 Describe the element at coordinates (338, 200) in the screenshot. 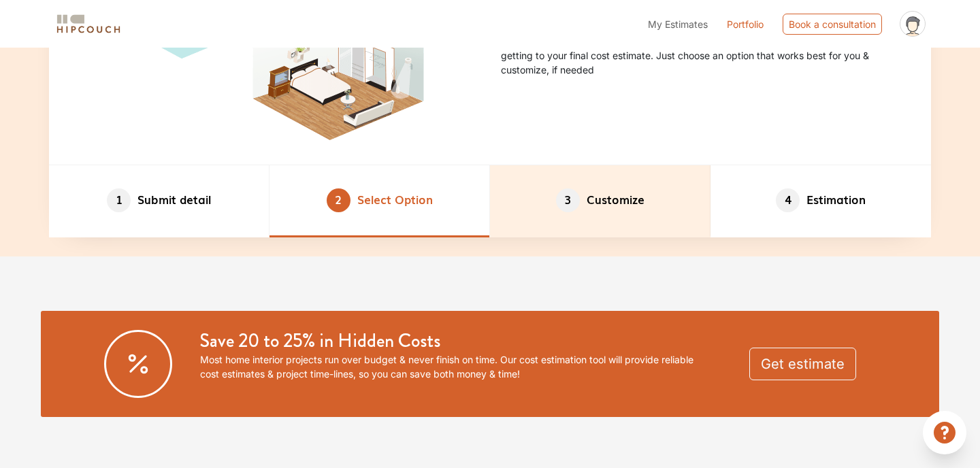

I see `span: 2` at that location.